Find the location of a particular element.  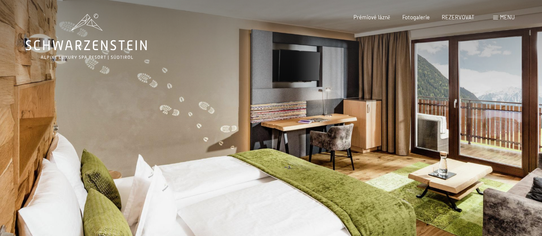

a: Prémiové lázně is located at coordinates (372, 17).